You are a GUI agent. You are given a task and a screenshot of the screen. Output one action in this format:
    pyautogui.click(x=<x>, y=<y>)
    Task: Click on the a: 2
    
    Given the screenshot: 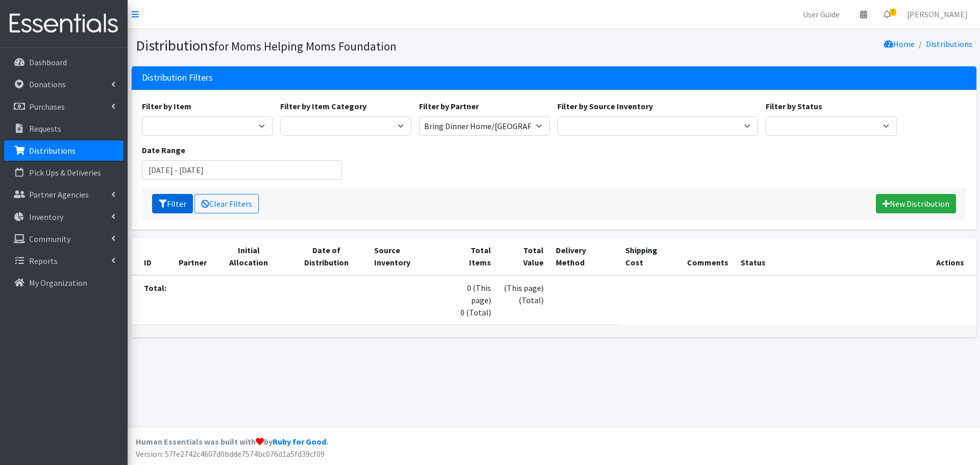 What is the action you would take?
    pyautogui.click(x=887, y=15)
    